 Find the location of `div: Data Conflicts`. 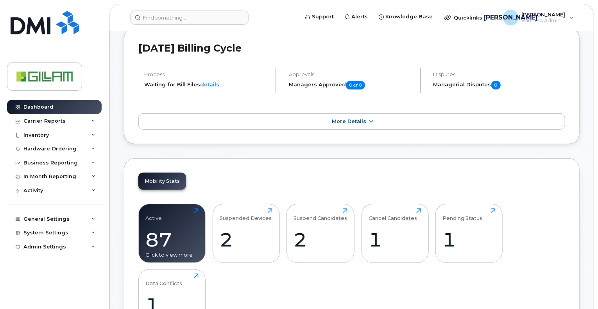

div: Data Conflicts is located at coordinates (164, 280).